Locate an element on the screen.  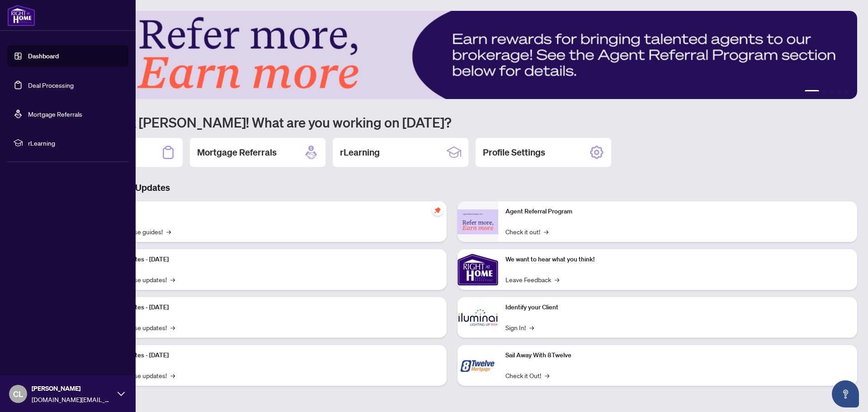
button: 4 is located at coordinates (839, 91).